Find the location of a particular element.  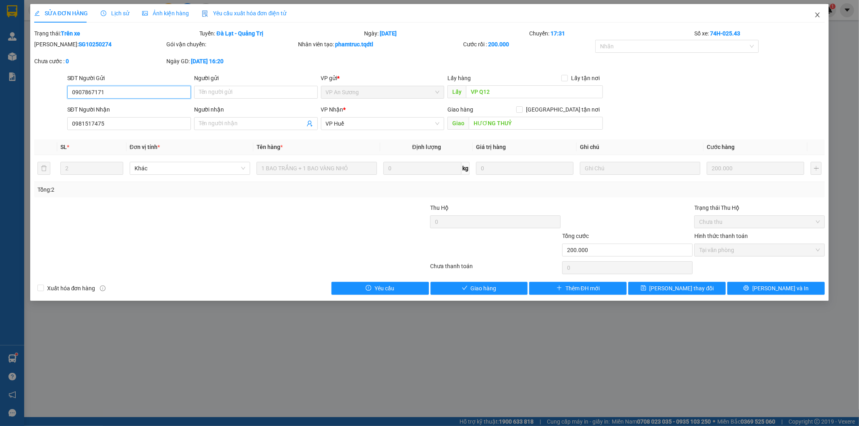

button: Close is located at coordinates (818, 15).